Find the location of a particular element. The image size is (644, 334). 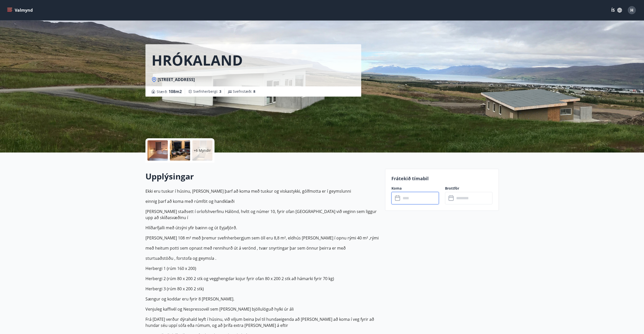

p: Hlíðarfjalli með útsýni yfir bæinn og út Eyjafjörð. is located at coordinates (262, 228).